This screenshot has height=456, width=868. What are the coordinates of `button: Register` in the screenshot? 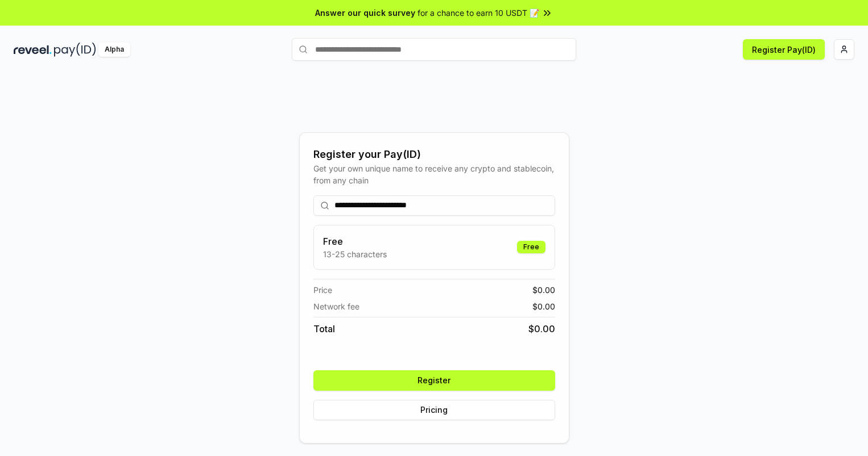 It's located at (434, 381).